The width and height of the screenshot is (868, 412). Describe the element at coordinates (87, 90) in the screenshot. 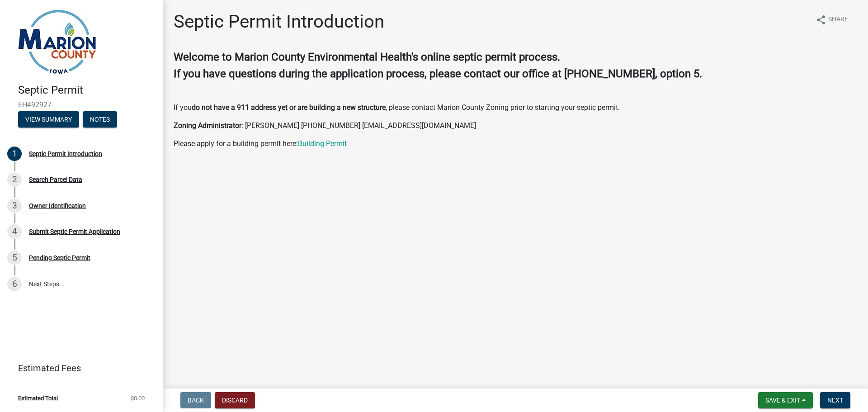

I see `h4: Septic Permit` at that location.